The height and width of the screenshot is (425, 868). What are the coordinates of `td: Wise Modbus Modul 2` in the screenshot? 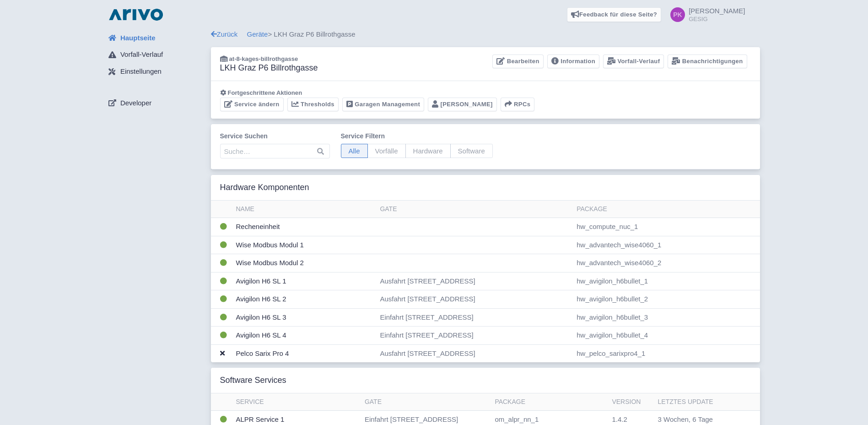 It's located at (304, 264).